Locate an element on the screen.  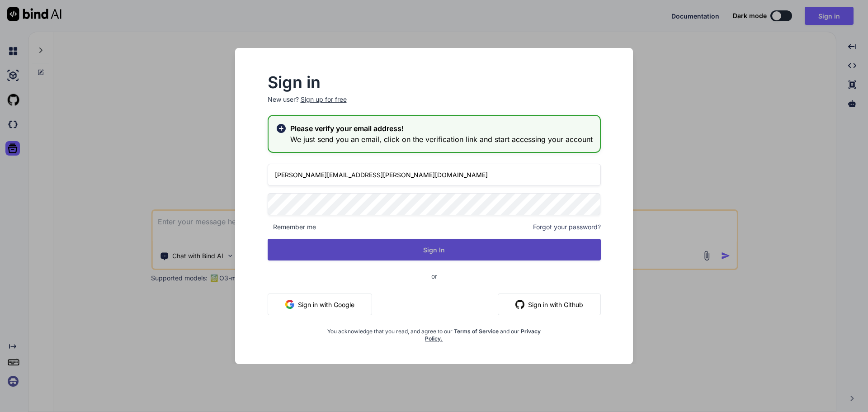
h2: Please verify your email address! is located at coordinates (441, 129).